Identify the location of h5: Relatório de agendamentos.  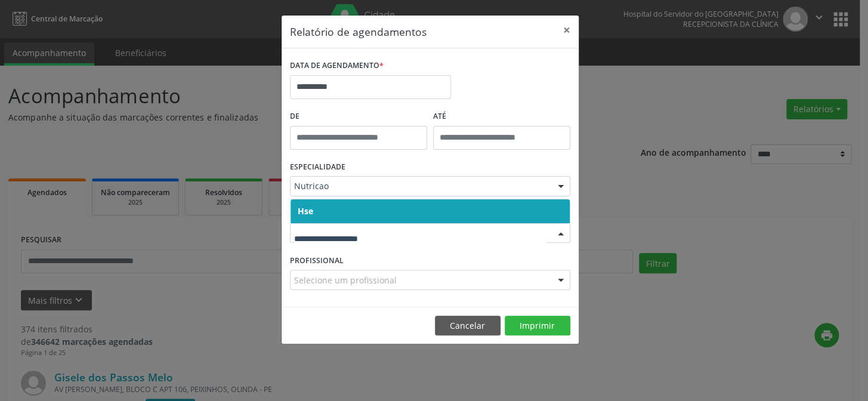
(358, 32).